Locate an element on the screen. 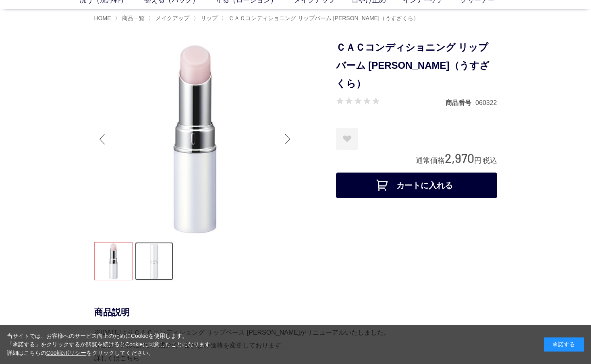 Image resolution: width=591 pixels, height=364 pixels. span: 商品一覧 is located at coordinates (133, 18).